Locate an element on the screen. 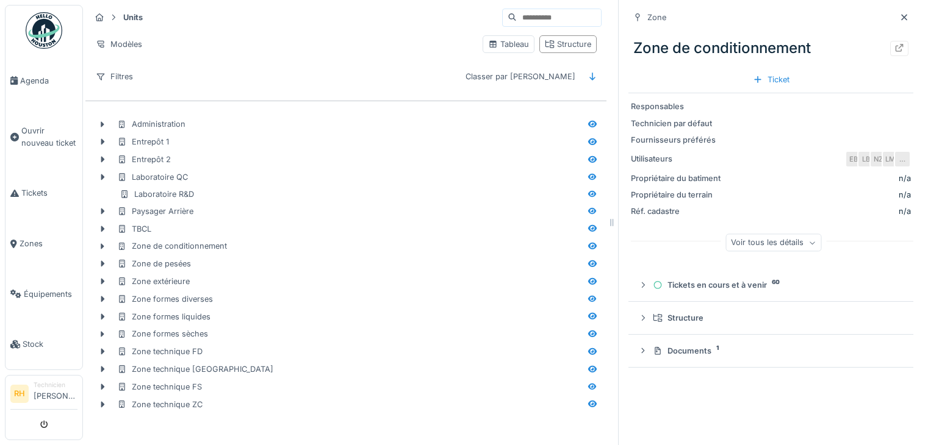  div: Zone formes diverses is located at coordinates (165, 299).